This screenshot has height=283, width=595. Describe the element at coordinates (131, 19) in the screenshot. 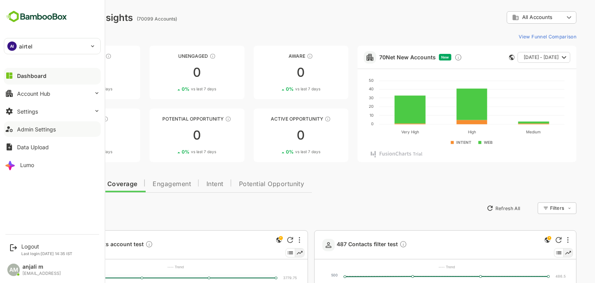

I see `ag: (70099 Accounts)` at that location.